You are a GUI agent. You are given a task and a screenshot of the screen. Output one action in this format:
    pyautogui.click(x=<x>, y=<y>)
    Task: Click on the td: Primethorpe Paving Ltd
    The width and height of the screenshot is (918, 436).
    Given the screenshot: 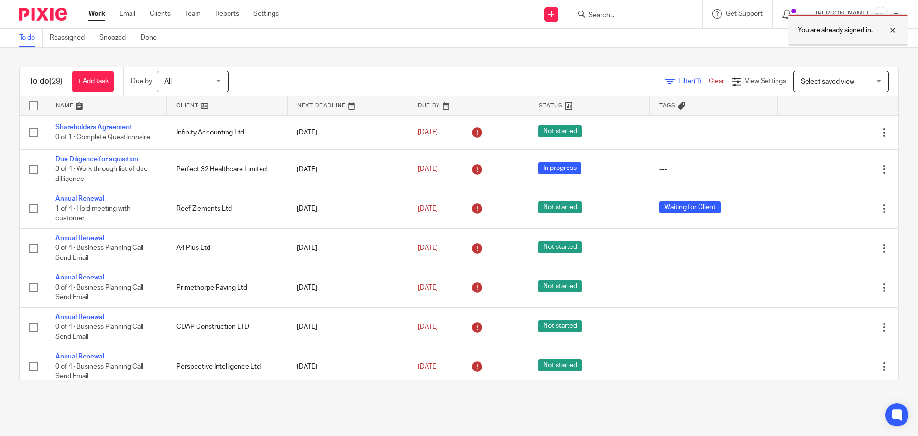 What is the action you would take?
    pyautogui.click(x=227, y=287)
    